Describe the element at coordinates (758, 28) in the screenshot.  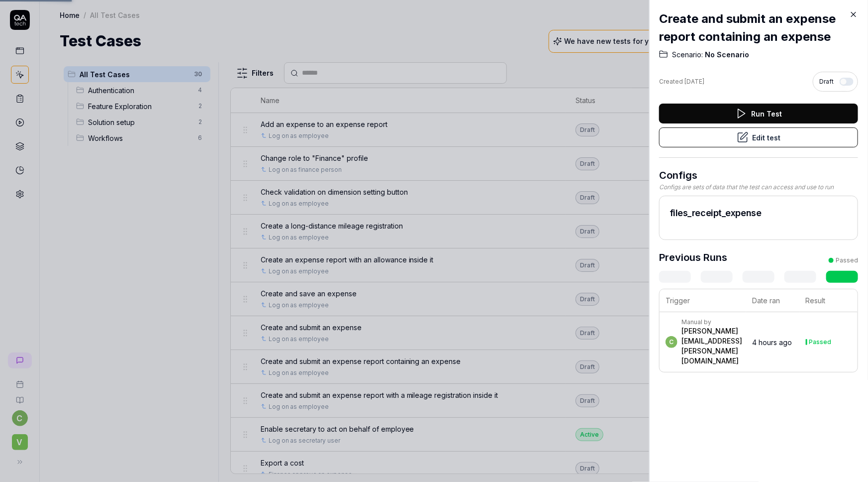
I see `h2: Create and submit an expense report containing an expense` at that location.